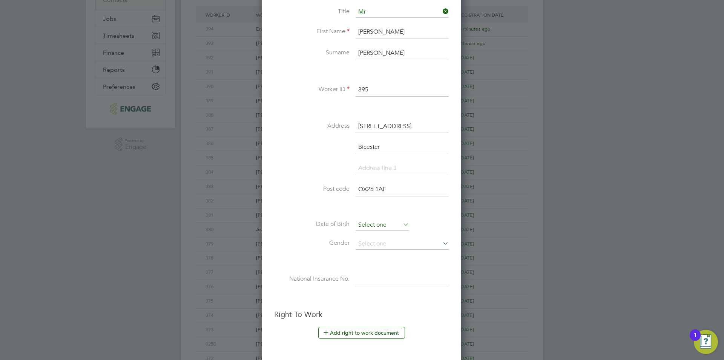 This screenshot has width=724, height=360. What do you see at coordinates (695, 340) in the screenshot?
I see `div: 1` at bounding box center [695, 340].